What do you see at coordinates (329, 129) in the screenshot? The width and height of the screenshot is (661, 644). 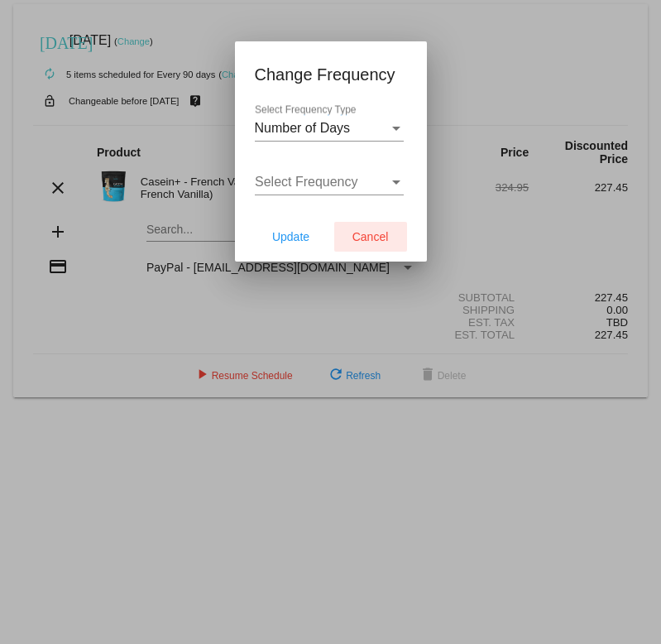 I see `mat-select: Select Frequency Type` at bounding box center [329, 129].